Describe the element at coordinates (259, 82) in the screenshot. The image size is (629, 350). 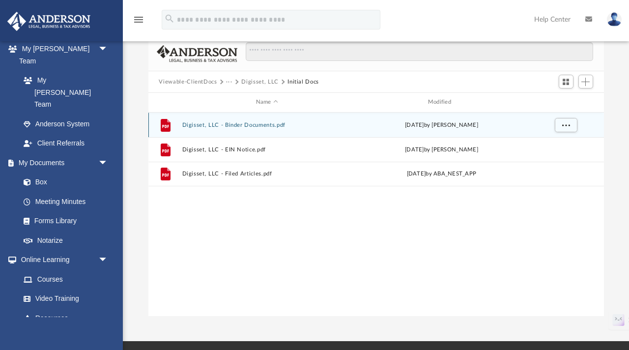
I see `button: Digisset, LLC` at that location.